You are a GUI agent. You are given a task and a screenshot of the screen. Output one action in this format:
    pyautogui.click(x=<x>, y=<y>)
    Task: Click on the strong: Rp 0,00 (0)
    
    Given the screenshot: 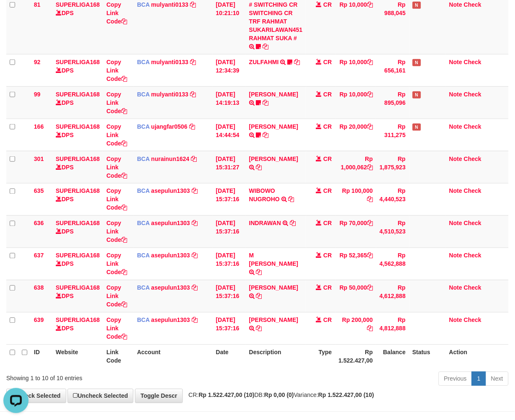 What is the action you would take?
    pyautogui.click(x=279, y=395)
    